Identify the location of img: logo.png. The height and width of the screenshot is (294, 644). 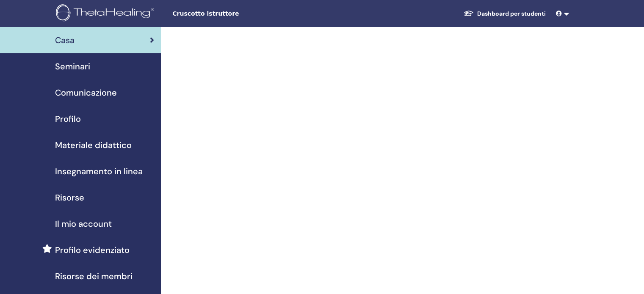
(106, 14).